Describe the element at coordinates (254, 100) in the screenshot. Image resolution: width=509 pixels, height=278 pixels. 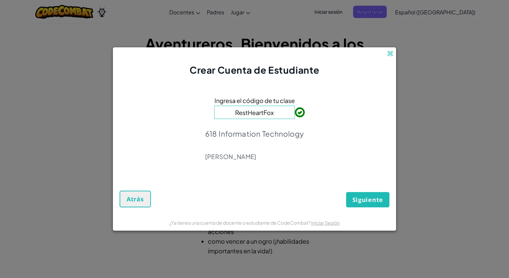
I see `span: Ingresa el código de tu clase` at that location.